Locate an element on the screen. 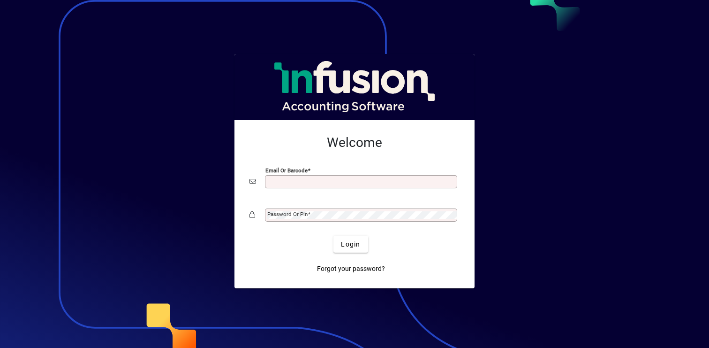 This screenshot has height=348, width=709. span: Forgot your password? is located at coordinates (351, 268).